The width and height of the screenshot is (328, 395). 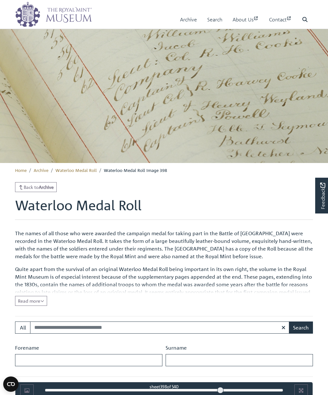 I want to click on img: logo_wide.png, so click(x=53, y=14).